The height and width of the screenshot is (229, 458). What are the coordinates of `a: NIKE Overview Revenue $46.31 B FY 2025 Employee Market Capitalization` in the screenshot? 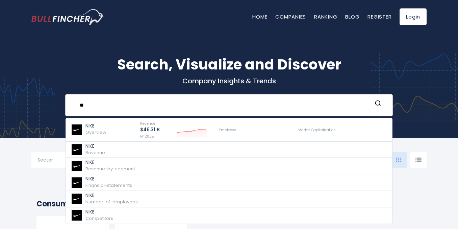 It's located at (229, 130).